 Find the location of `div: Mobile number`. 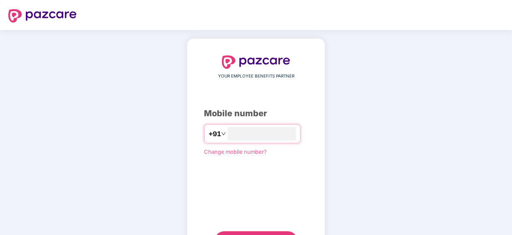

div: Mobile number is located at coordinates (256, 113).